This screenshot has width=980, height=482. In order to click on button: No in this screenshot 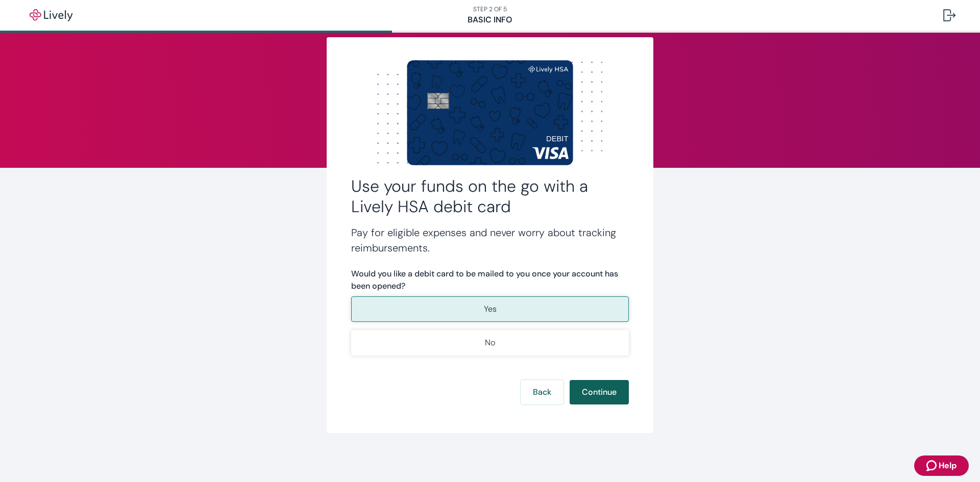, I will do `click(490, 343)`.